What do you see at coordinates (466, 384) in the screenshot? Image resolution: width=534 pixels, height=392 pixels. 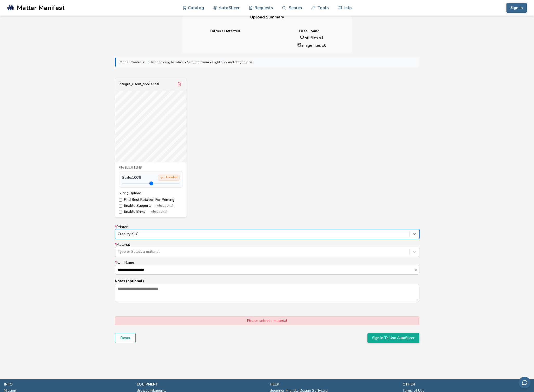 I see `p: other` at bounding box center [466, 384].